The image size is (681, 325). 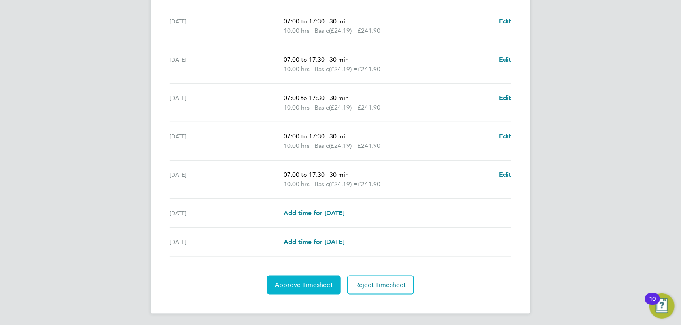 I want to click on button: Open Resource Center, 10 new notifications, so click(x=662, y=306).